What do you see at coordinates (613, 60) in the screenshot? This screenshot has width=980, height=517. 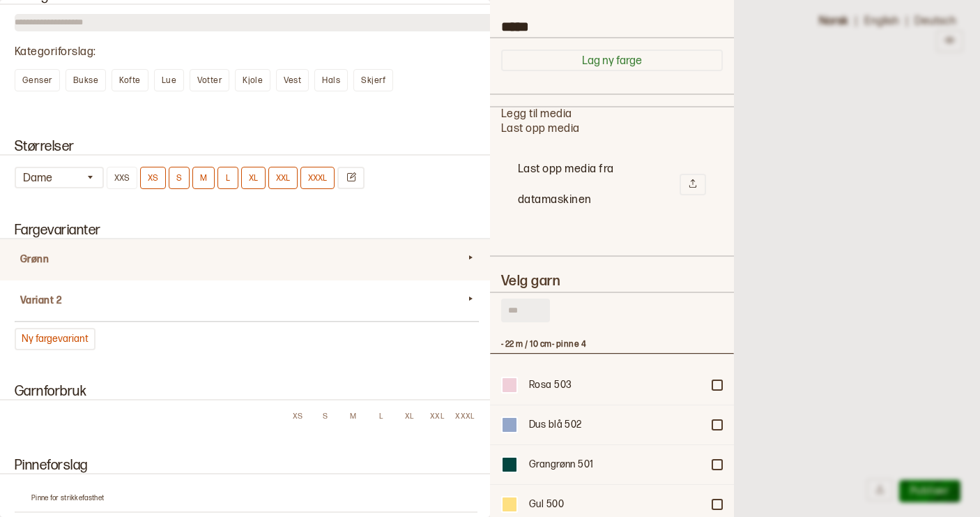 I see `button: Lag ny farge` at bounding box center [613, 60].